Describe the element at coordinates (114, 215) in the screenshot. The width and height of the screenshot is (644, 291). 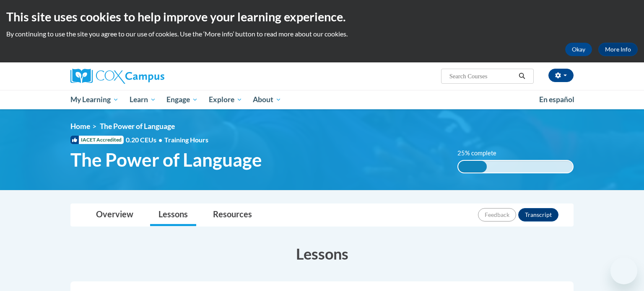
I see `a: Overview` at that location.